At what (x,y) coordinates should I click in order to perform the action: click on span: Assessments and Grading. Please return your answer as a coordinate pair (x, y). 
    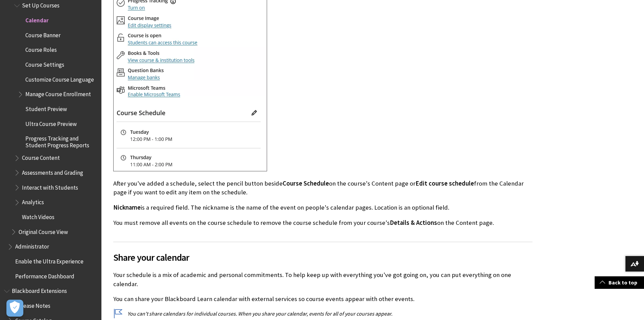
    Looking at the image, I should click on (53, 171).